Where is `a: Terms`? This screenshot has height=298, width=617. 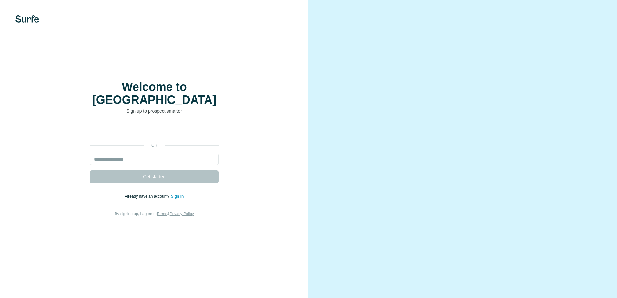
a: Terms is located at coordinates (162, 214).